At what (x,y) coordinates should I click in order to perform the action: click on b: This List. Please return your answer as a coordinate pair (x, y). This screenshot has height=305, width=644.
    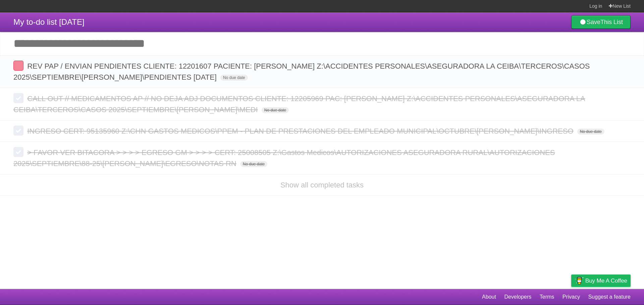
    Looking at the image, I should click on (611, 22).